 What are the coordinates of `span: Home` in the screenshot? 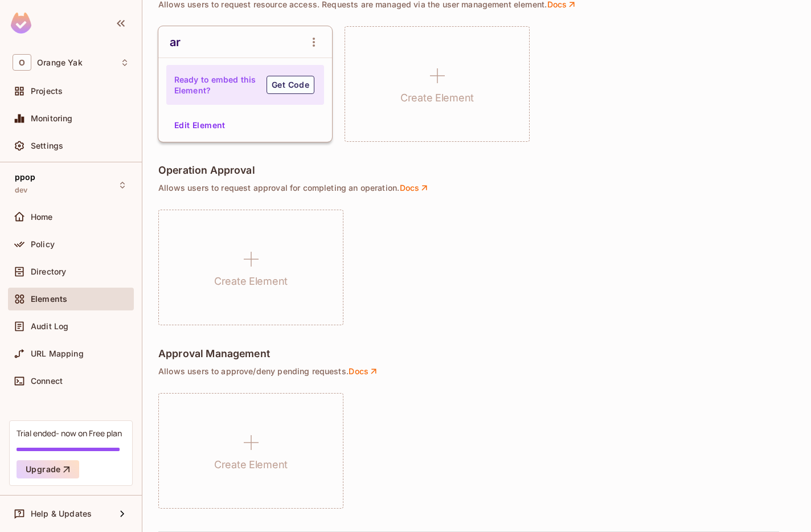 It's located at (41, 217).